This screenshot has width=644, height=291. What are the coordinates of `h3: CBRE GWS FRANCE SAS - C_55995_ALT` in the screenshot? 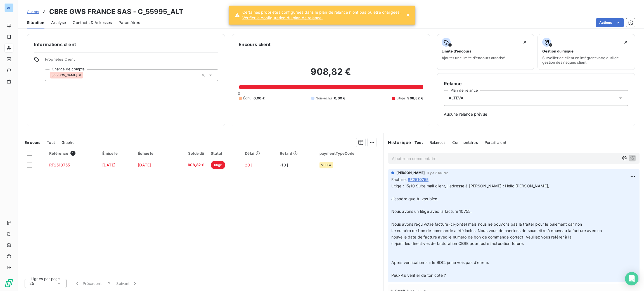 It's located at (116, 12).